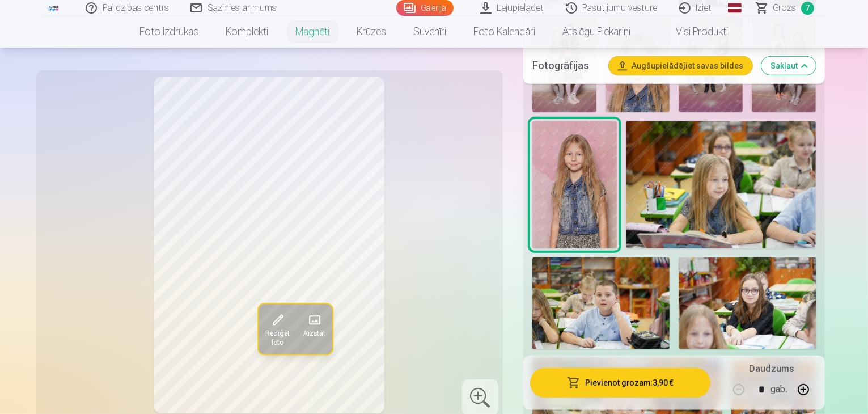  I want to click on a: Krūzes, so click(372, 32).